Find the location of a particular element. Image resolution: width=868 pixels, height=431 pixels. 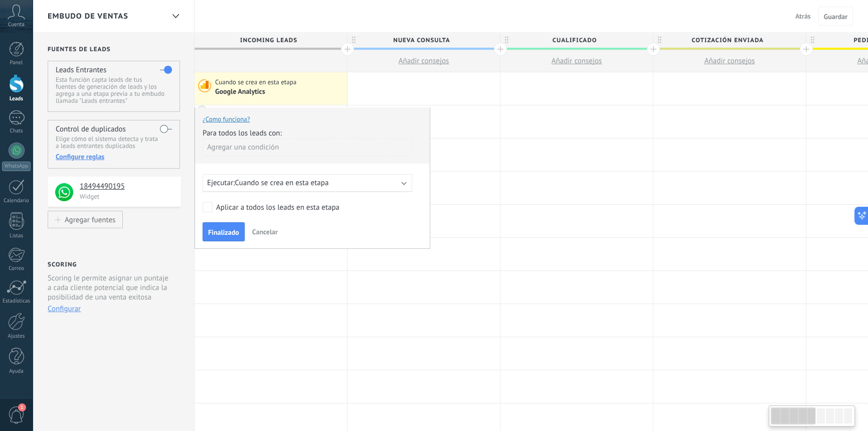

span: Guardar is located at coordinates (836, 17).